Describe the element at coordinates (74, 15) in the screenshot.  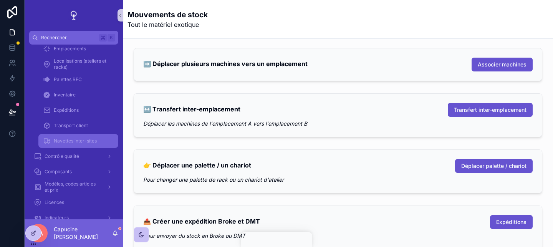
I see `img: App logo` at that location.